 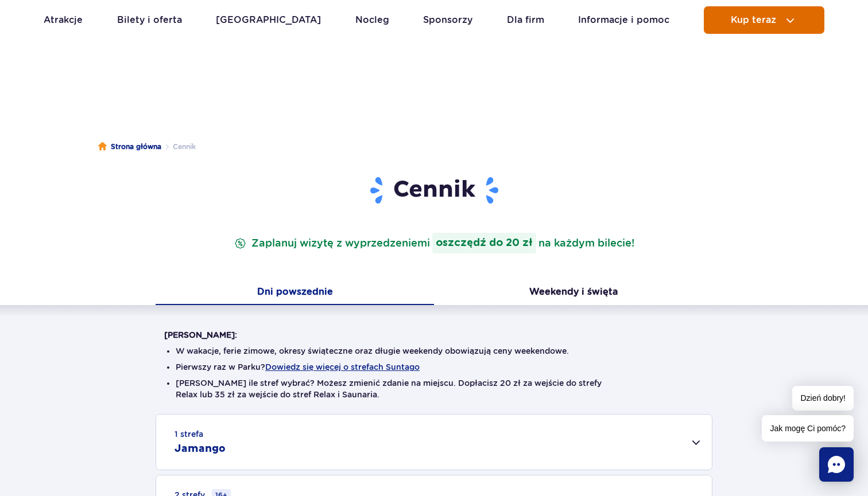 What do you see at coordinates (372, 20) in the screenshot?
I see `a: Nocleg` at bounding box center [372, 20].